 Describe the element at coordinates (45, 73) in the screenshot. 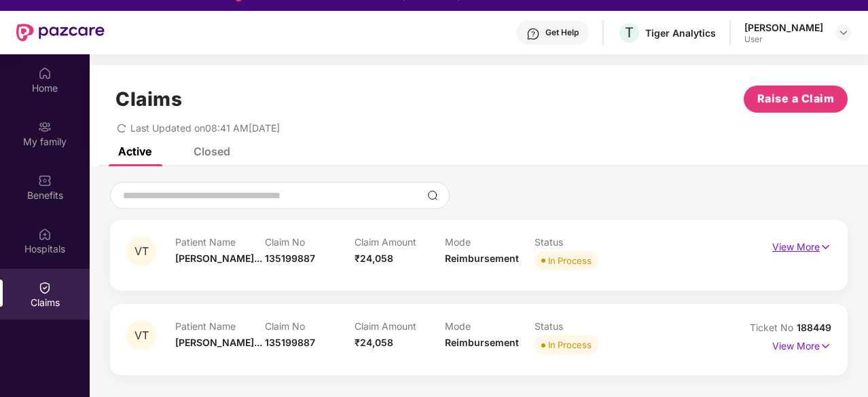

I see `img: svg+xml;base64,PHN2ZyBpZD0iSG9tZSIgeG1sbnM9Imh0dHA6Ly93d3cudzMub3JnLzIwMDAvc3ZnIiB3aWR0aD0iMjAiIG...` at that location.